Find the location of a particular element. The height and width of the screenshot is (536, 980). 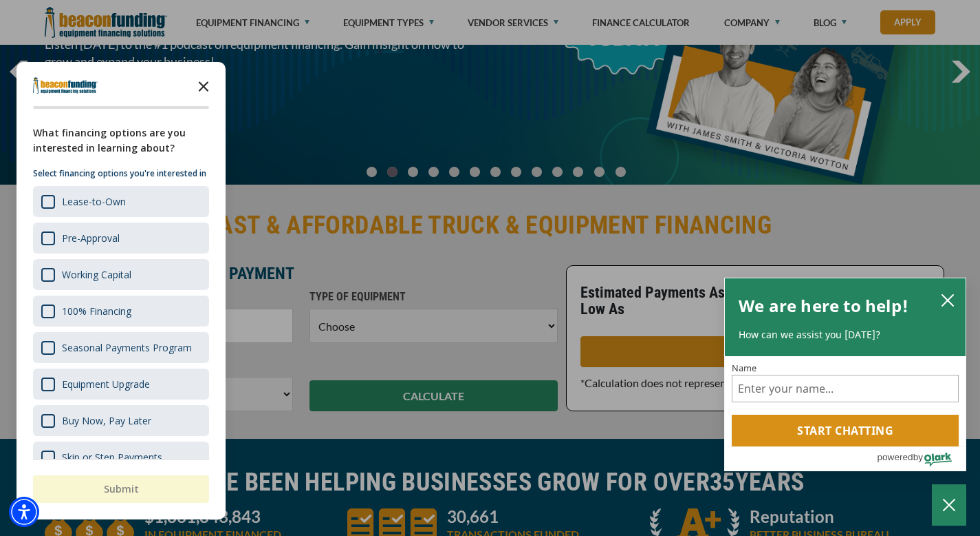

a: Powered by Olark is located at coordinates (921, 459).